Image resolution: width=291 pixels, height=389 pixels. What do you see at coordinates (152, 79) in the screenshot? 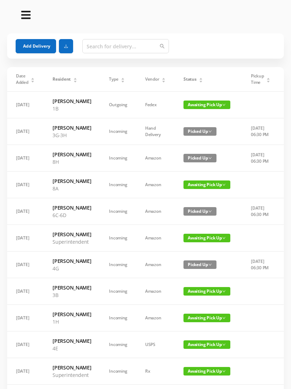
I see `span: Vendor` at bounding box center [152, 79].